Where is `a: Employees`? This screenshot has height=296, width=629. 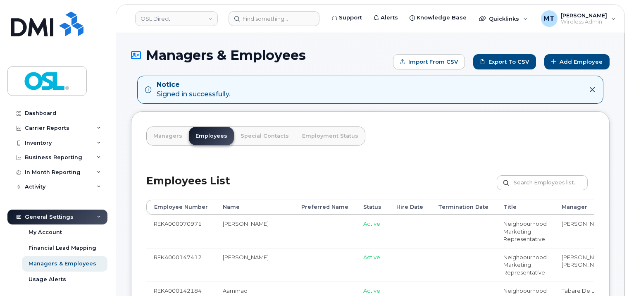
a: Employees is located at coordinates (211, 136).